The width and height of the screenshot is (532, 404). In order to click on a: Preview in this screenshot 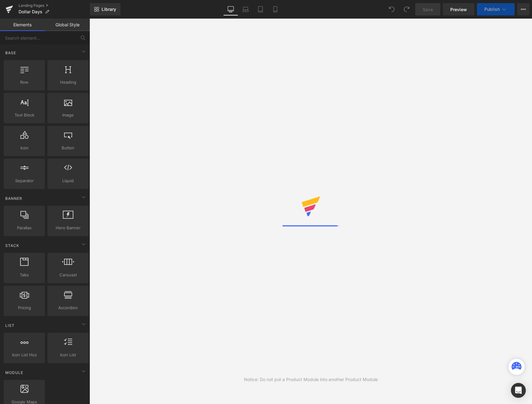, I will do `click(458, 9)`.